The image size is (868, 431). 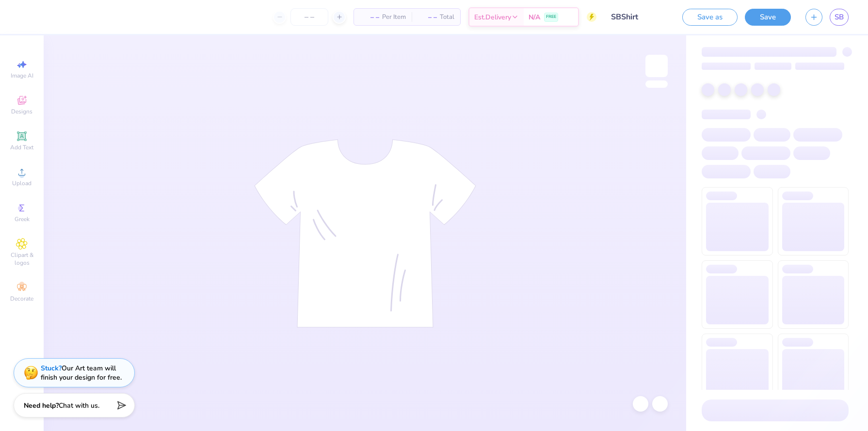 I want to click on span: Total, so click(x=447, y=17).